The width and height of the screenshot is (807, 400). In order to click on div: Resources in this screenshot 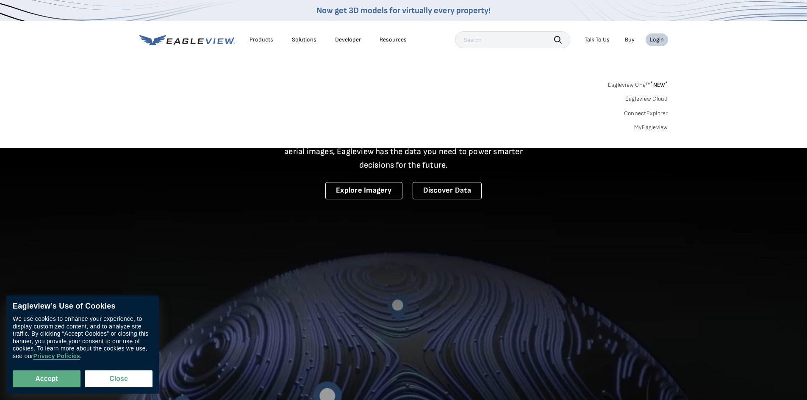, I will do `click(393, 40)`.